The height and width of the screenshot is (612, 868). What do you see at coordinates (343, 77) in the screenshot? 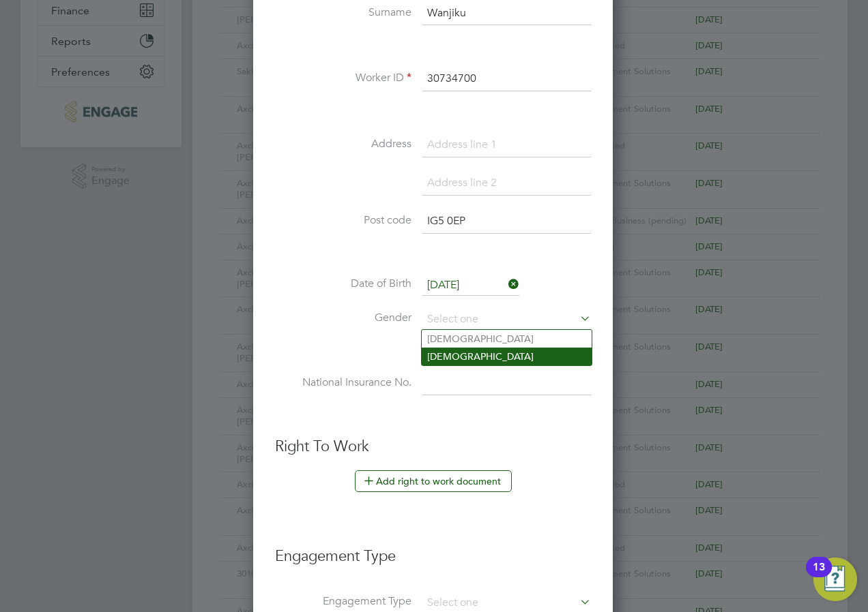
I see `label: Worker ID` at bounding box center [343, 77].